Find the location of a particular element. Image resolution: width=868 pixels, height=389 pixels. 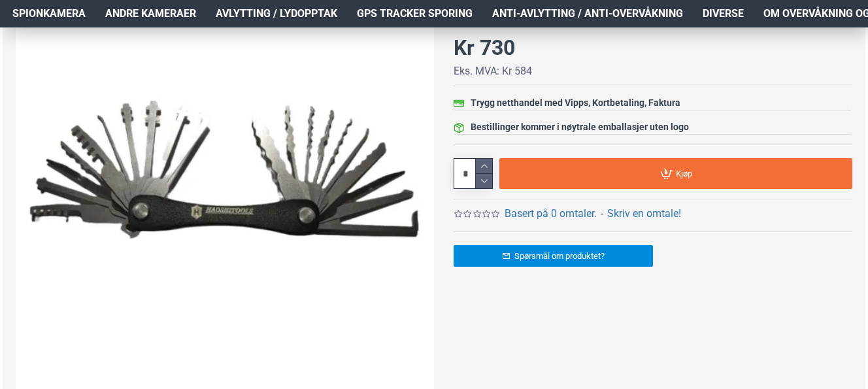

span: Spionkamera is located at coordinates (49, 14).